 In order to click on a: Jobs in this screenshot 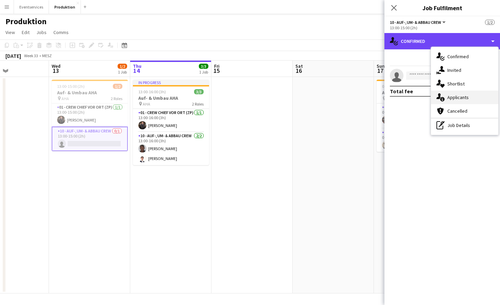, I will do `click(41, 32)`.